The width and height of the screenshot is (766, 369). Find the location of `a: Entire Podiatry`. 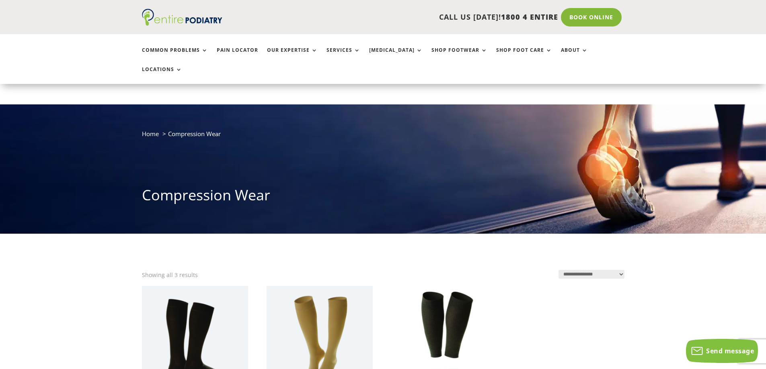

a: Entire Podiatry is located at coordinates (182, 23).